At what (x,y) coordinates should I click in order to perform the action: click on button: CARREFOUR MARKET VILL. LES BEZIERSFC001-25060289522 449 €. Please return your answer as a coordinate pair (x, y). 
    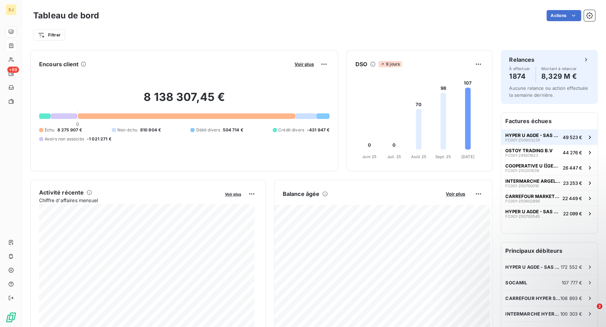
    Looking at the image, I should click on (550, 198).